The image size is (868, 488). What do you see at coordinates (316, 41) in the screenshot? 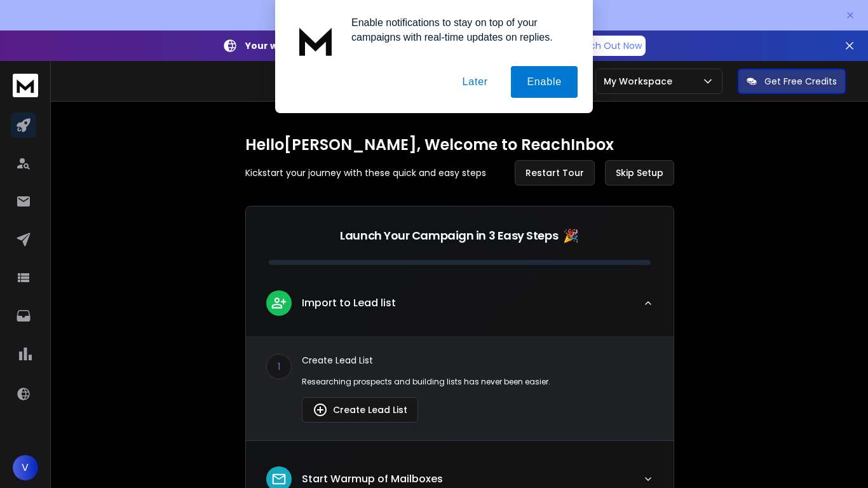
I see `img: notification icon` at bounding box center [316, 41].